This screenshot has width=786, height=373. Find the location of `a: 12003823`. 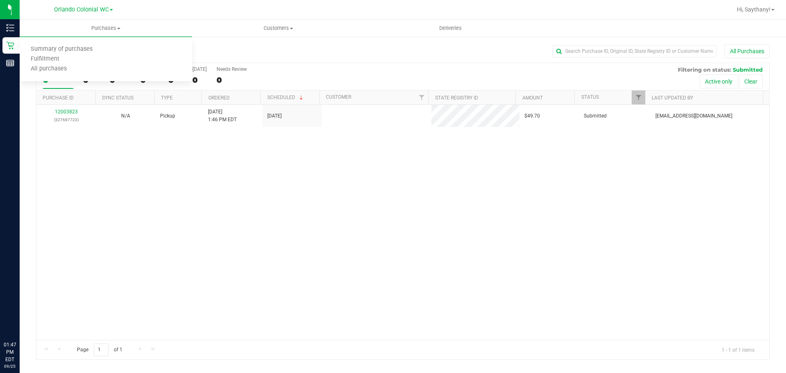

a: 12003823 is located at coordinates (66, 112).